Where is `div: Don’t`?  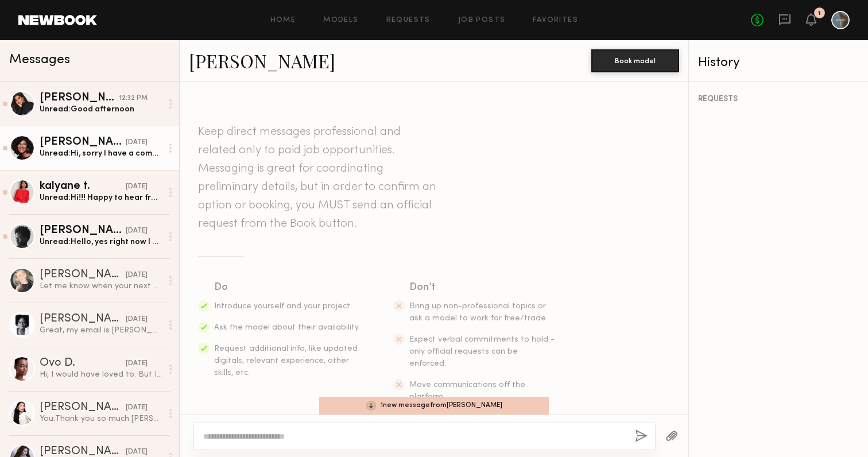 div: Don’t is located at coordinates (483, 287).